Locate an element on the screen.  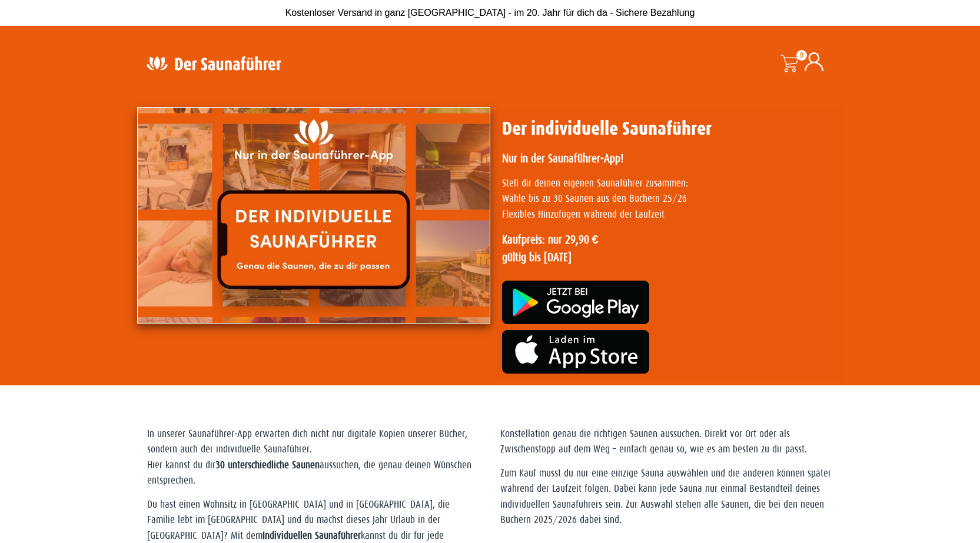
strong: 30 unterschiedliche Saunen is located at coordinates (267, 465).